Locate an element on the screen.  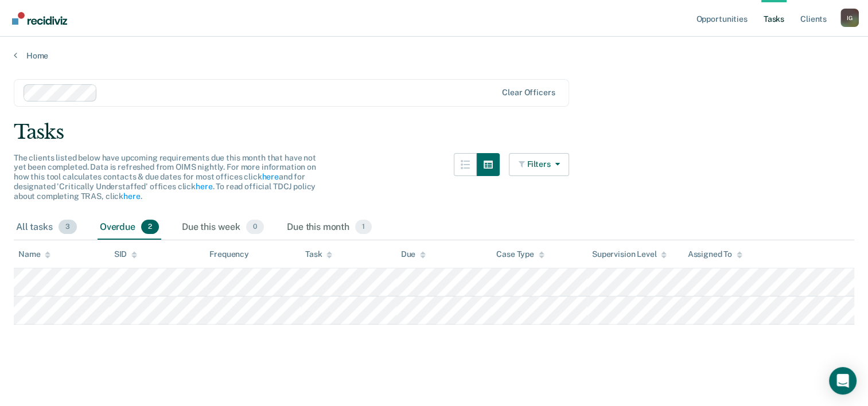
span: 3 is located at coordinates (67, 227).